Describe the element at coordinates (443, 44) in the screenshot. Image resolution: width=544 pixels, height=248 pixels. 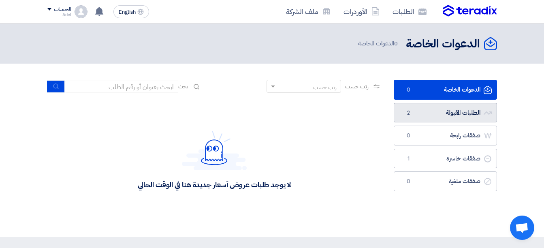
I see `h2: الدعوات الخاصة` at that location.